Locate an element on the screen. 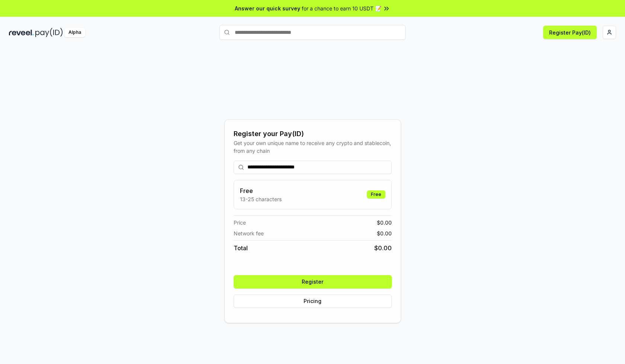 This screenshot has height=364, width=625. img: reveel_dark is located at coordinates (21, 32).